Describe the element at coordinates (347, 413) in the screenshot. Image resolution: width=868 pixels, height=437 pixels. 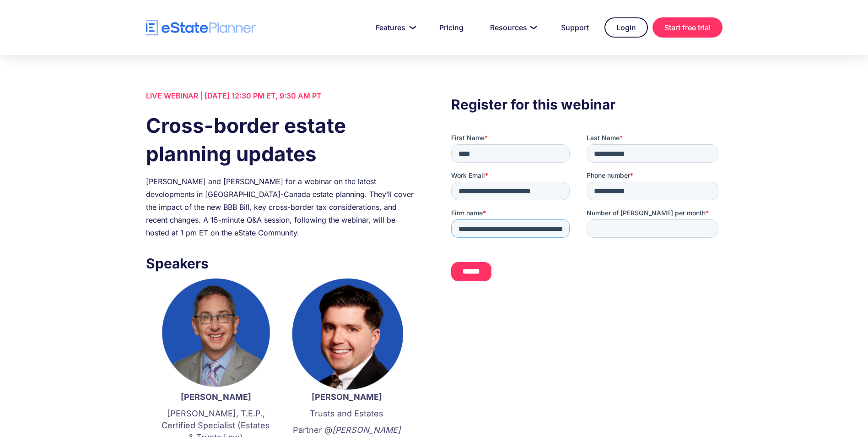
I see `p: Trusts and Estates` at that location.